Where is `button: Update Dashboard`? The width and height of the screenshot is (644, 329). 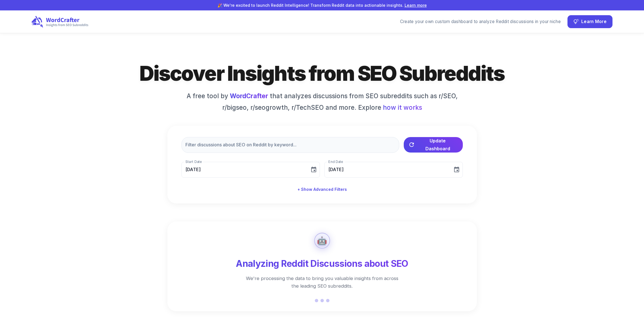
button: Update Dashboard is located at coordinates (434, 144).